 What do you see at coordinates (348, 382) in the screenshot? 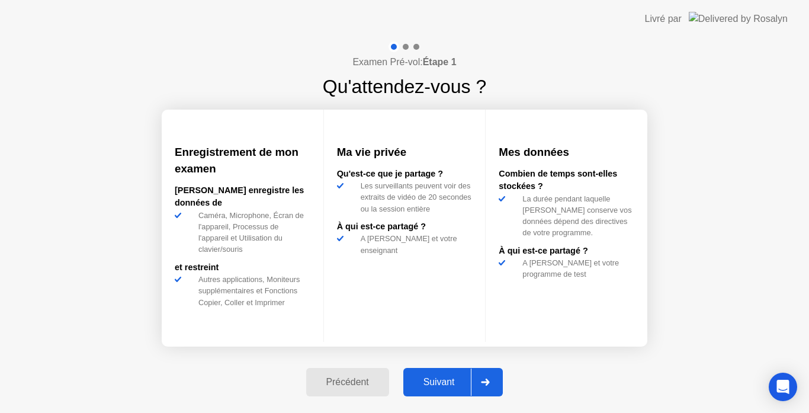
I see `div: Précédent` at bounding box center [348, 382].